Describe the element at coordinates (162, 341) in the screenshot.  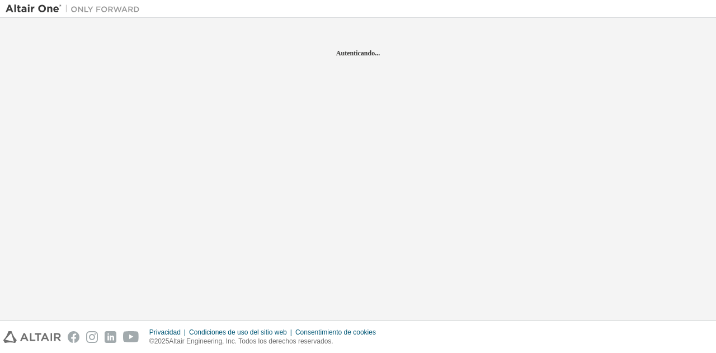
I see `font: 2025` at that location.